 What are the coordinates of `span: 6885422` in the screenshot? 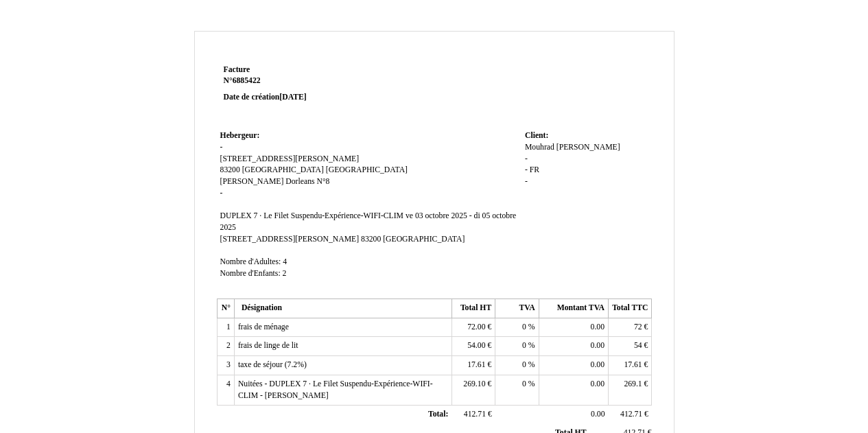 It's located at (246, 80).